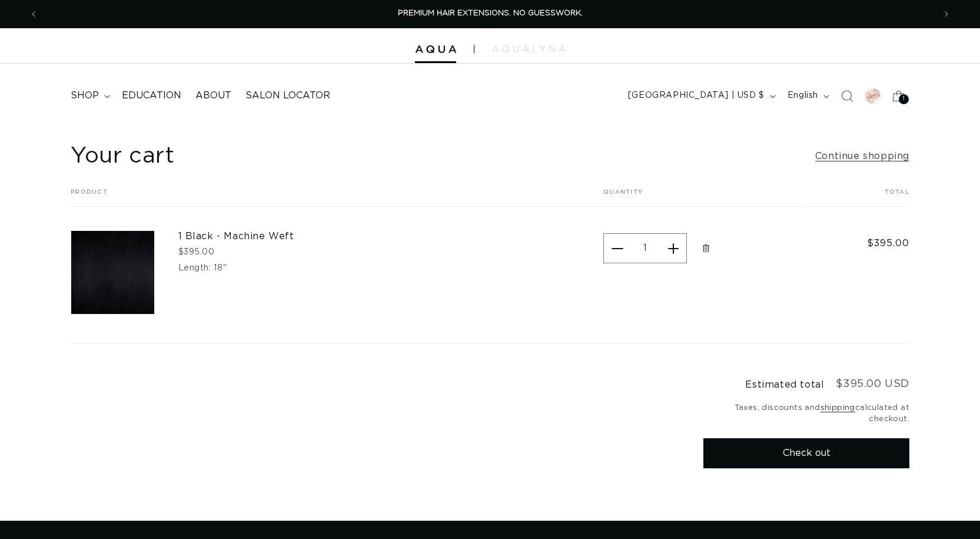 This screenshot has width=980, height=539. I want to click on a: Remove 1 Black - Machine Weft - 18&quot;, so click(706, 248).